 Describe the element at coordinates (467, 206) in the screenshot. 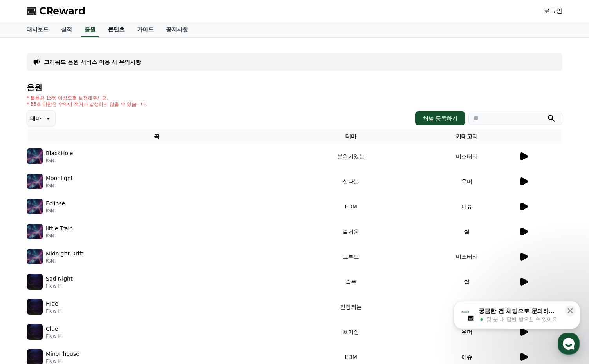

I see `td: 이슈` at that location.